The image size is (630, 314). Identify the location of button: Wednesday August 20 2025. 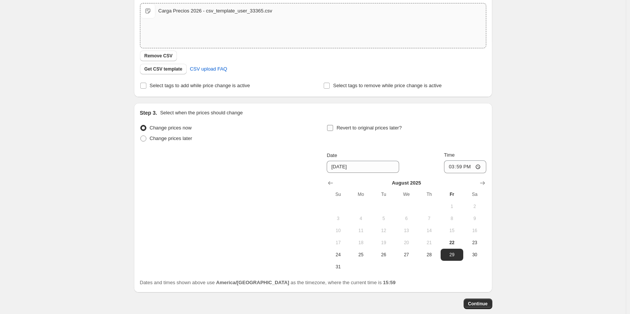
(406, 242).